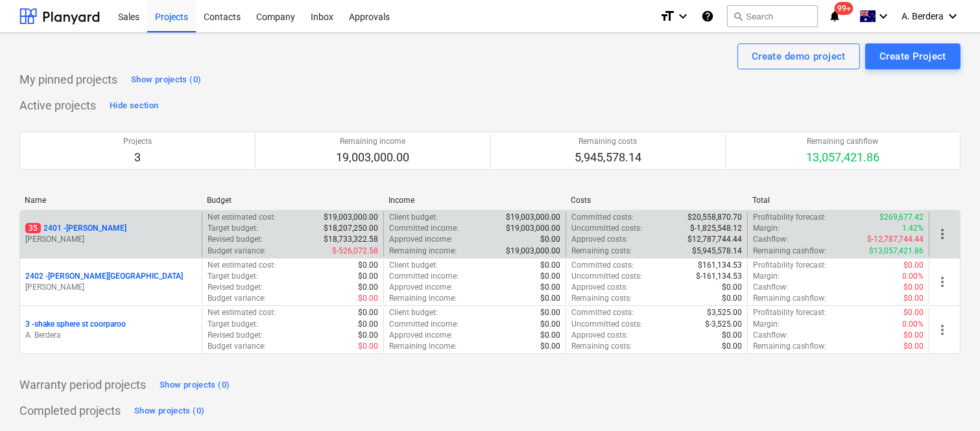 The height and width of the screenshot is (431, 980). What do you see at coordinates (133, 106) in the screenshot?
I see `button: Hide section` at bounding box center [133, 106].